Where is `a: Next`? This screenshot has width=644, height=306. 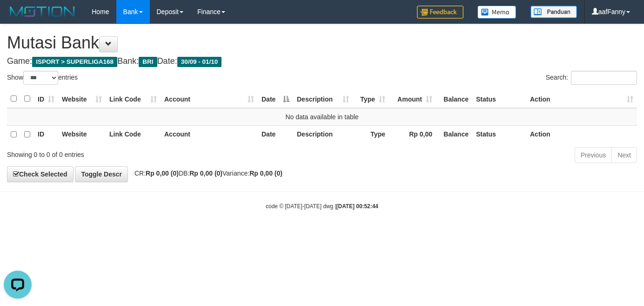
a: Next is located at coordinates (624, 155).